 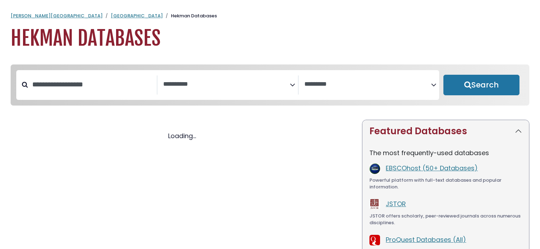 What do you see at coordinates (182, 136) in the screenshot?
I see `div: Loading...` at bounding box center [182, 136].